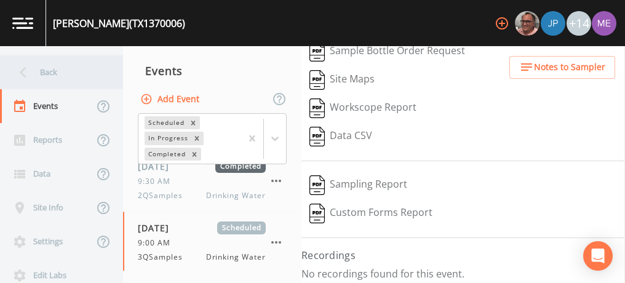 The height and width of the screenshot is (283, 625). What do you see at coordinates (553, 23) in the screenshot?
I see `img: 41241ef155101aa6d92a04480b0d0000` at bounding box center [553, 23].